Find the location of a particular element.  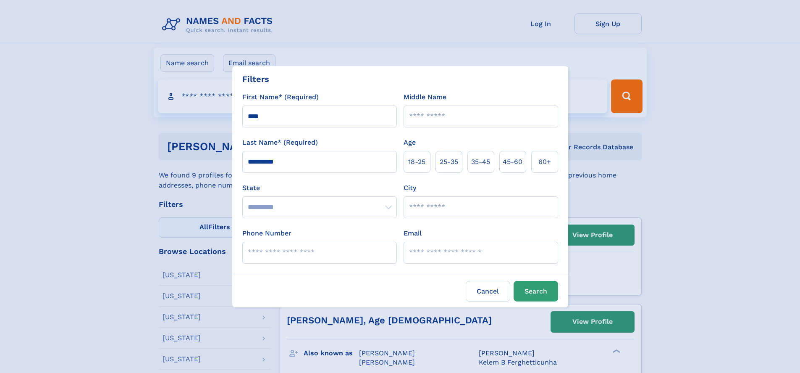

span: 45‑60 is located at coordinates (512, 162).